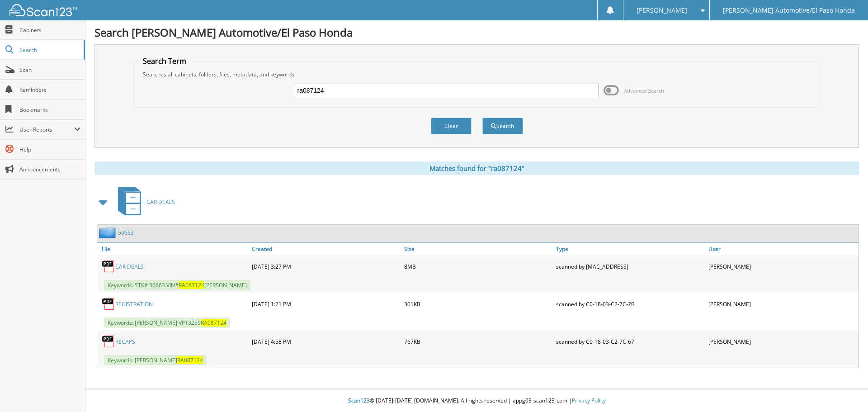 The image size is (868, 412). Describe the element at coordinates (845, 391) in the screenshot. I see `div: Chat Widget` at that location.